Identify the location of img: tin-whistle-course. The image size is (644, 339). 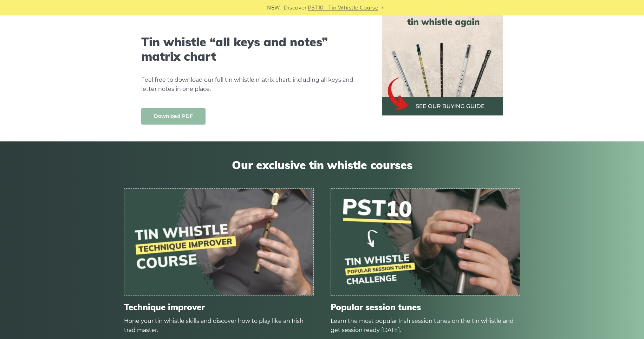
(219, 242).